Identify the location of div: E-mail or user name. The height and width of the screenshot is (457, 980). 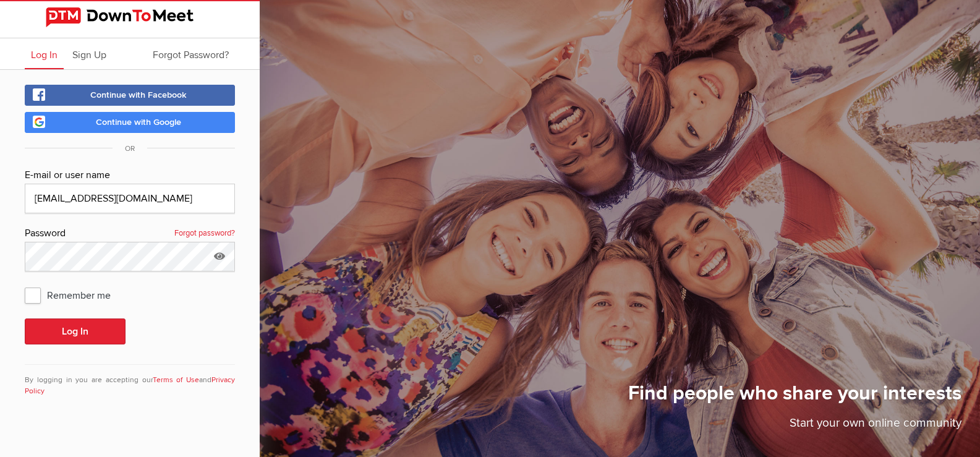
(130, 176).